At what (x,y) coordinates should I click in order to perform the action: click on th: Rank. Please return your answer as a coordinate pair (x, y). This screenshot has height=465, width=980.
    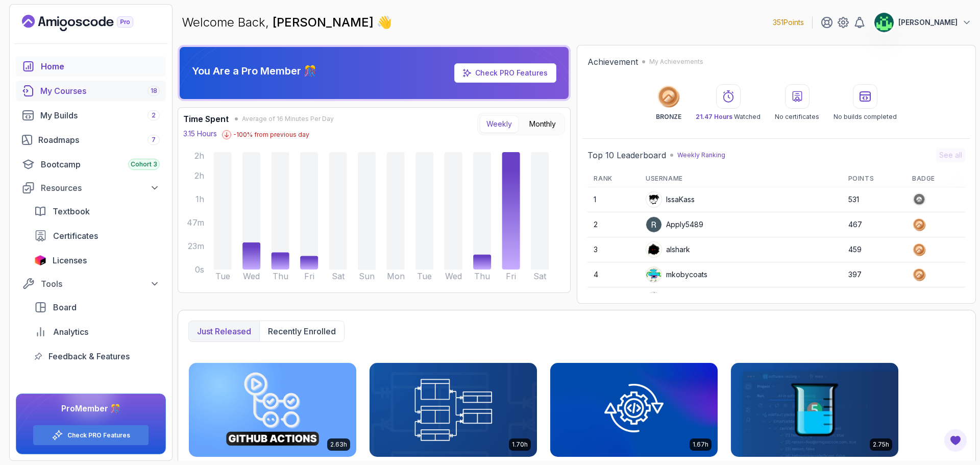
    Looking at the image, I should click on (614, 178).